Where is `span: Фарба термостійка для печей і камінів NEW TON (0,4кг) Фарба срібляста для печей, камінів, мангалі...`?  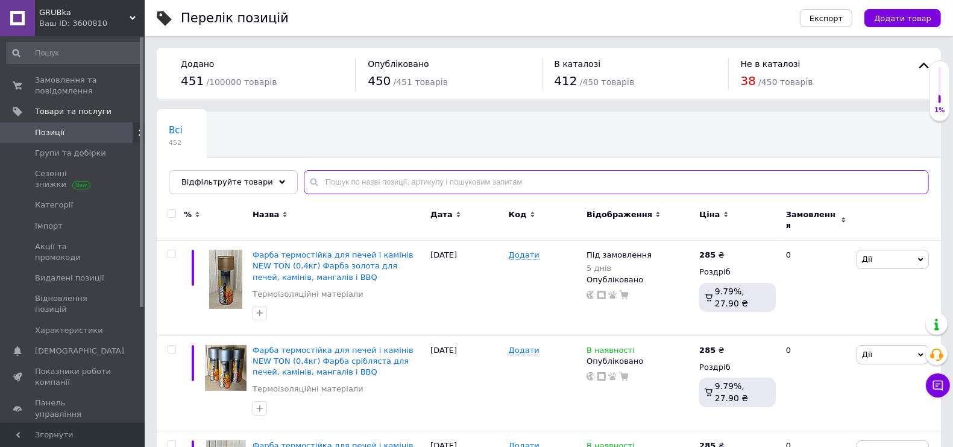 span: Фарба термостійка для печей і камінів NEW TON (0,4кг) Фарба срібляста для печей, камінів, мангалі... is located at coordinates (333, 361).